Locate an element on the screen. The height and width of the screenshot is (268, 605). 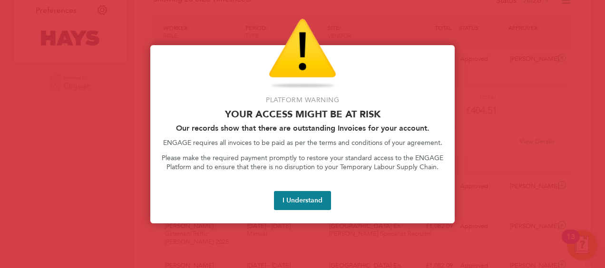
p: Platform Warning is located at coordinates (303, 100).